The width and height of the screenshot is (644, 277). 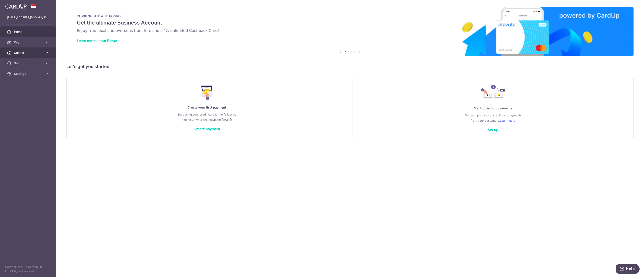 What do you see at coordinates (206, 108) in the screenshot?
I see `p: Create your first payment` at bounding box center [206, 108].